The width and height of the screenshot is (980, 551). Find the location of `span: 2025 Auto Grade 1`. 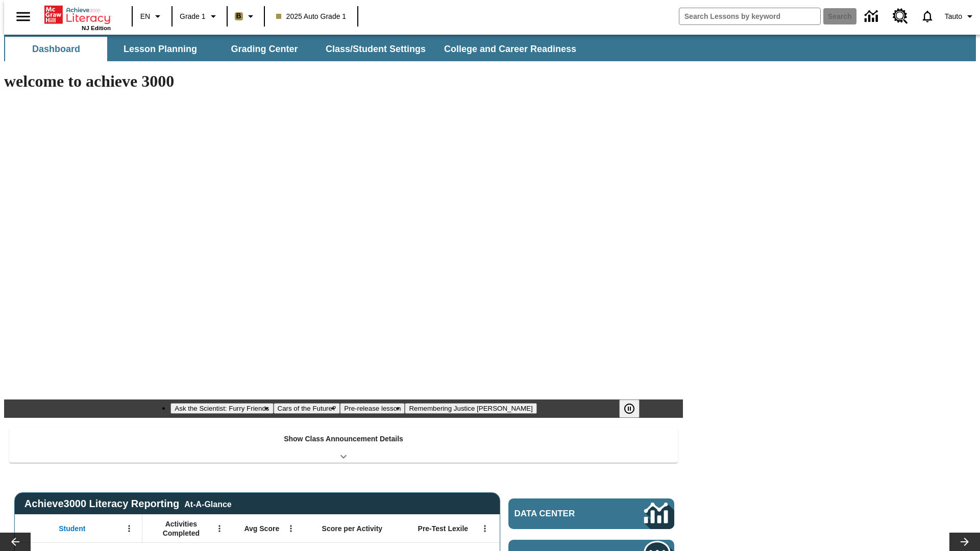

span: 2025 Auto Grade 1 is located at coordinates (311, 16).